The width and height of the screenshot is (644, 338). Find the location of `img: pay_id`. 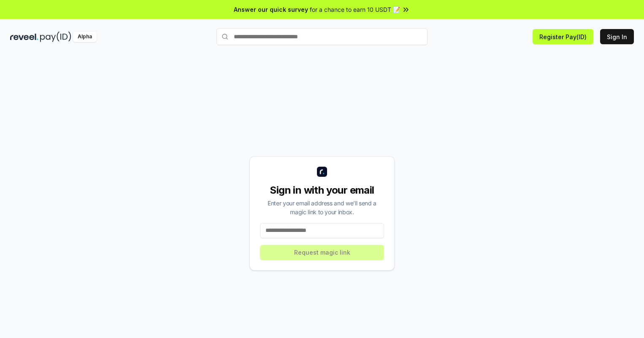

img: pay_id is located at coordinates (55, 37).